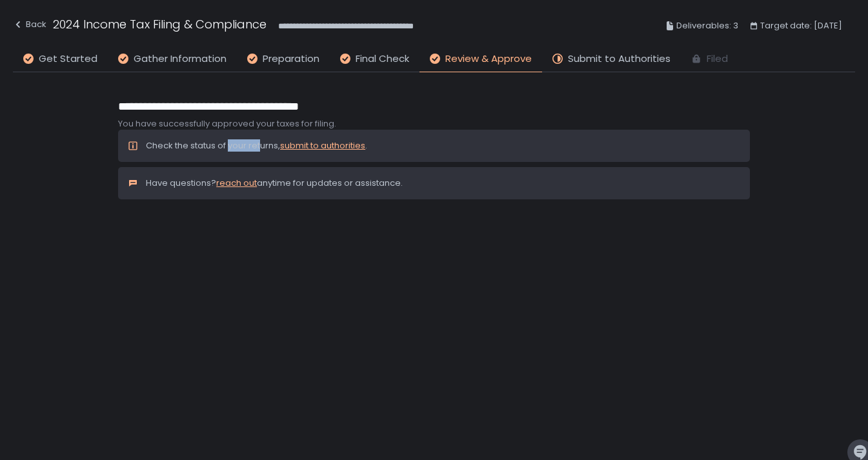  Describe the element at coordinates (180, 58) in the screenshot. I see `span: Gather Information` at that location.